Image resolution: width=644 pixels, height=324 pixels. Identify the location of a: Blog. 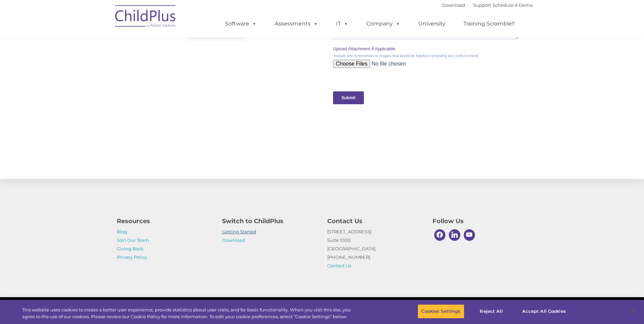
(122, 231).